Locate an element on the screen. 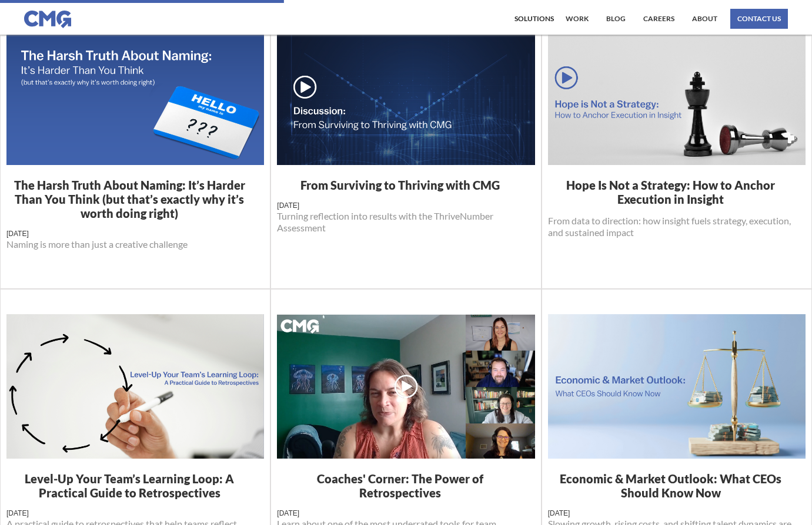  p: Naming is more than just a creative challenge is located at coordinates (135, 244).